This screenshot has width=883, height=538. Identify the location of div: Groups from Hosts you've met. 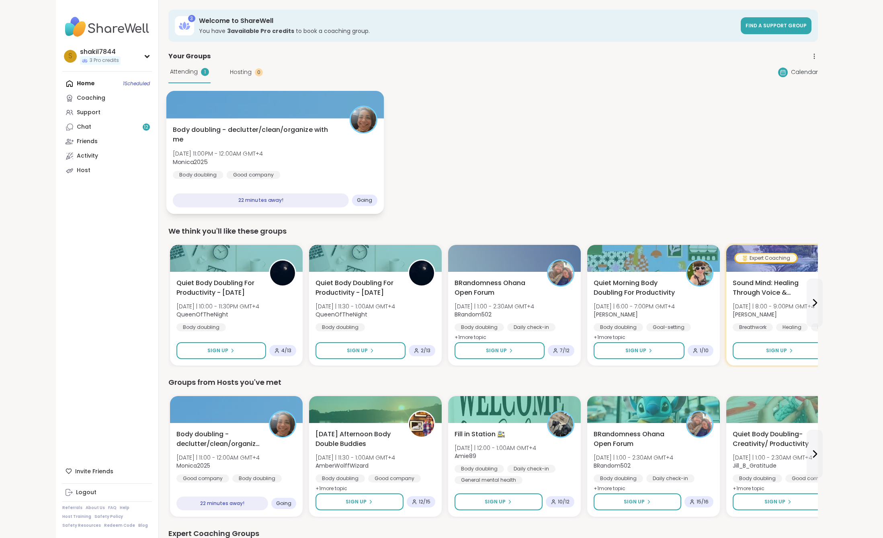
(493, 382).